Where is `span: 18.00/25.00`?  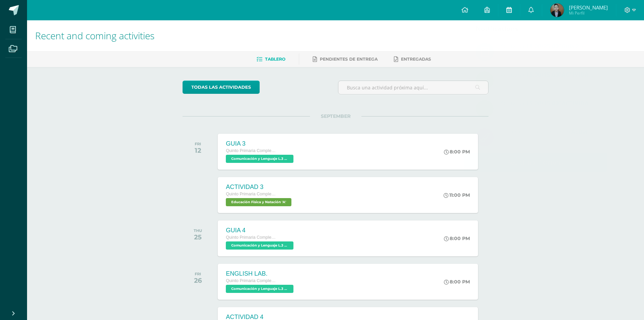
span: 18.00/25.00 is located at coordinates (543, 46).